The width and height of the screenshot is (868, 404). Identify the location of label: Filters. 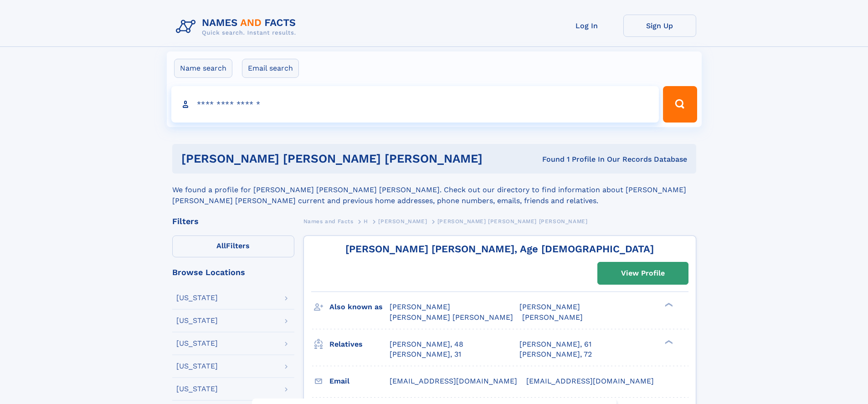
(233, 246).